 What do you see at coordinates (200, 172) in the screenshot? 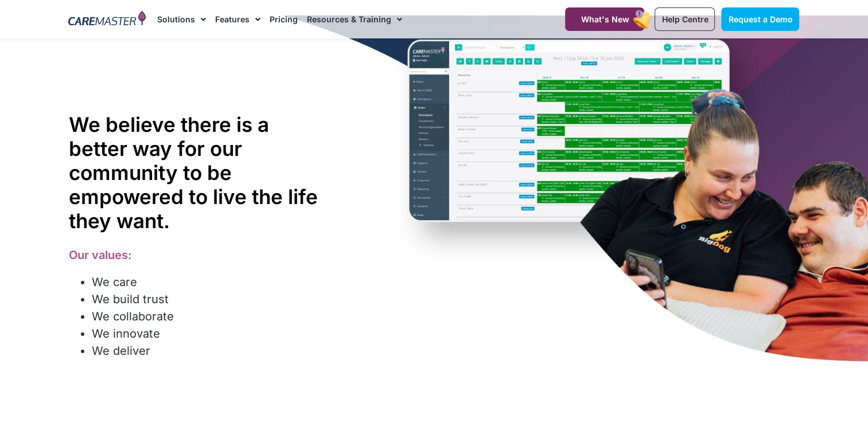
I see `h1: We believe there is a better way for our community to be empowered to live the life they want.` at bounding box center [200, 172].